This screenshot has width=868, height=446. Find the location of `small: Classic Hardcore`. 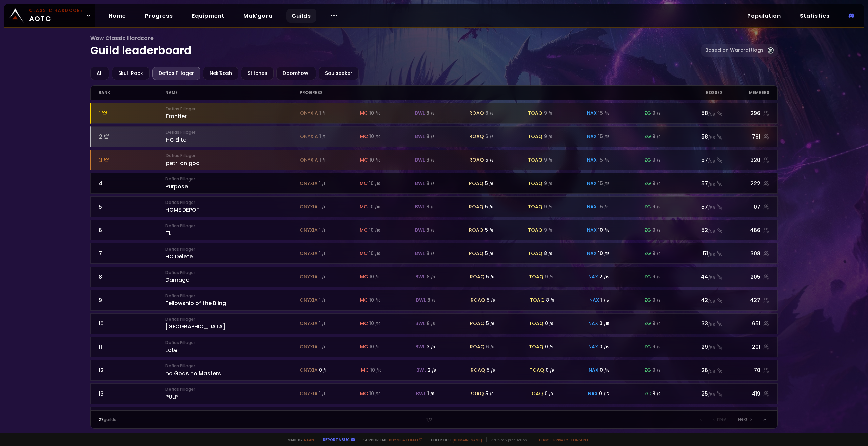

small: Classic Hardcore is located at coordinates (56, 11).